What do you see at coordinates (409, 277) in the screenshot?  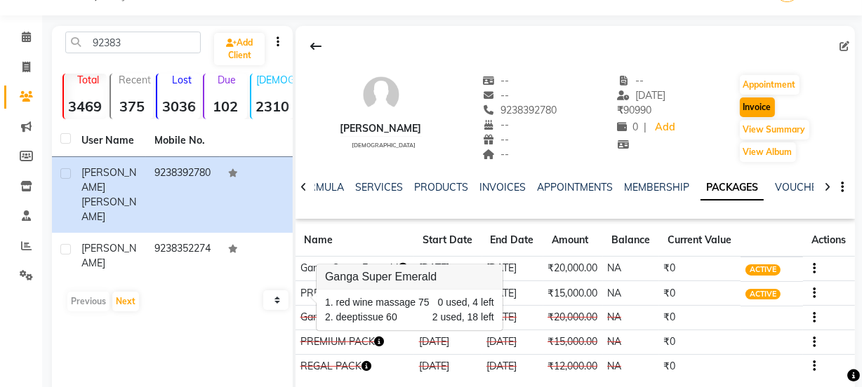 I see `h3: Ganga Super Emerald` at bounding box center [409, 277].